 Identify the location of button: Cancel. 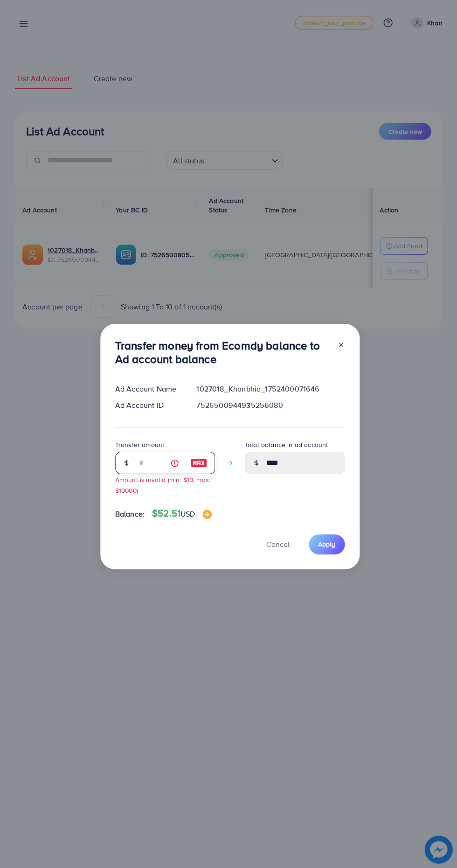
(278, 544).